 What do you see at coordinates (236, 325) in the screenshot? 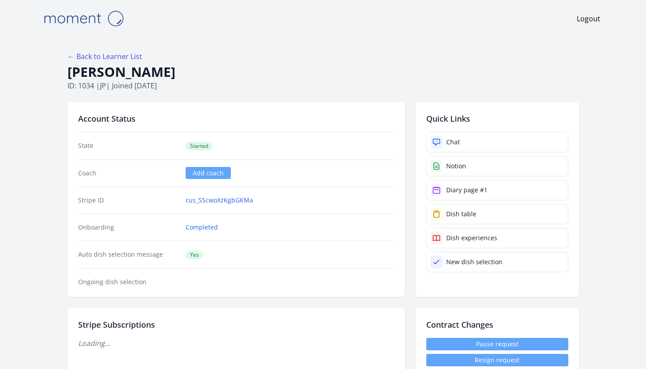
I see `h2: Stripe Subscriptions` at bounding box center [236, 325].